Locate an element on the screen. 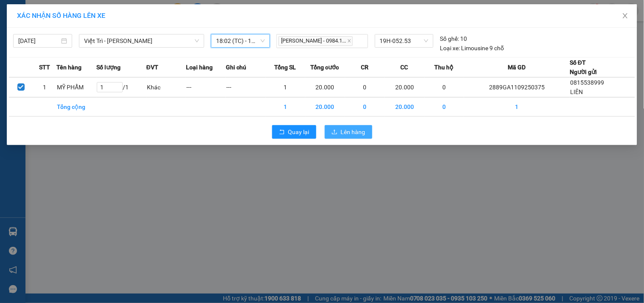 The height and width of the screenshot is (303, 644). span: Số ghế: is located at coordinates (450, 39).